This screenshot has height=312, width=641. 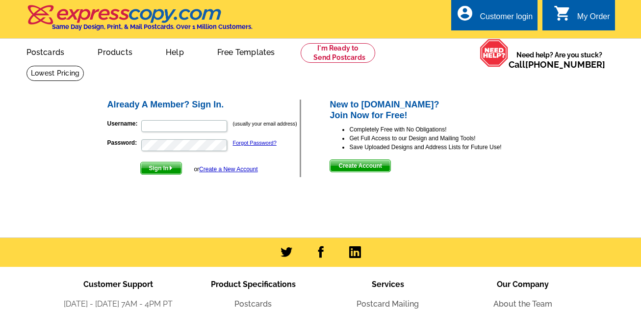 What do you see at coordinates (593, 19) in the screenshot?
I see `div: My Order` at bounding box center [593, 19].